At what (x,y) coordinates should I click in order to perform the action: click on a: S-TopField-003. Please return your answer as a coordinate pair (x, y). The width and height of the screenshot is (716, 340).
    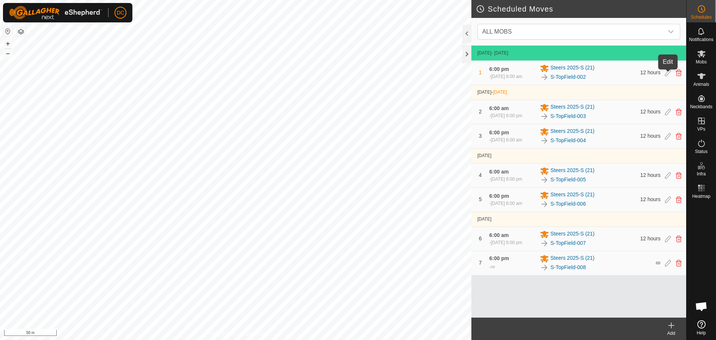
    Looking at the image, I should click on (568, 116).